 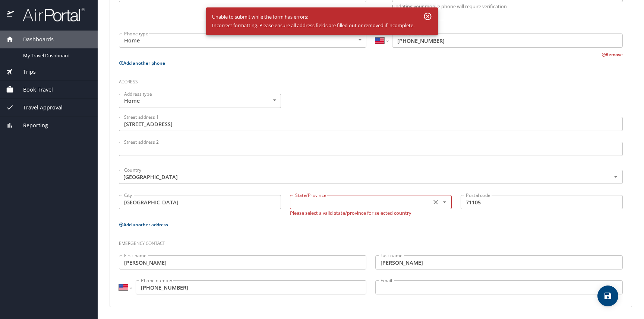 I want to click on span: Dashboards, so click(x=34, y=39).